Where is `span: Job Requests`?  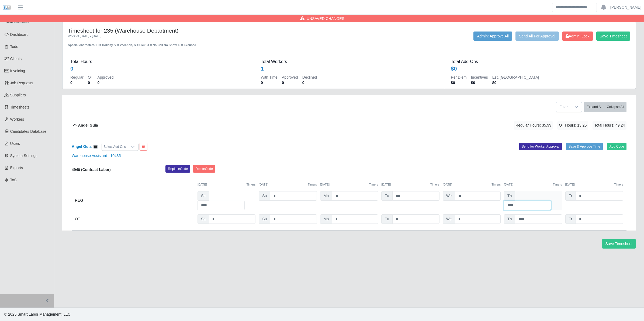 span: Job Requests is located at coordinates (22, 83).